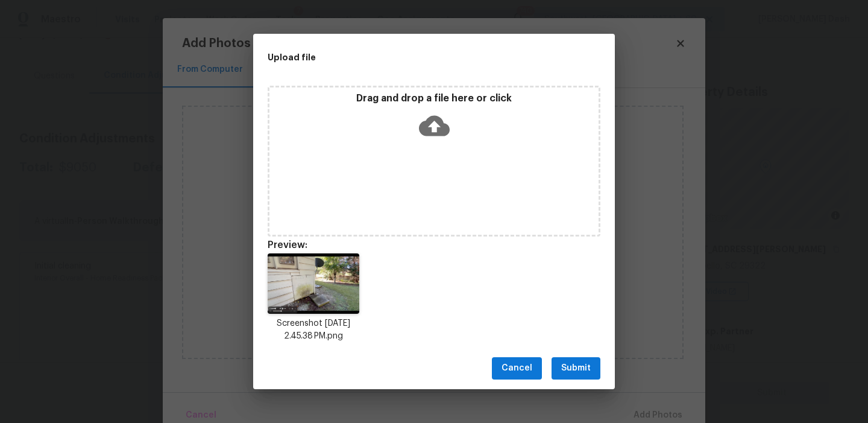  I want to click on span: Cancel, so click(517, 368).